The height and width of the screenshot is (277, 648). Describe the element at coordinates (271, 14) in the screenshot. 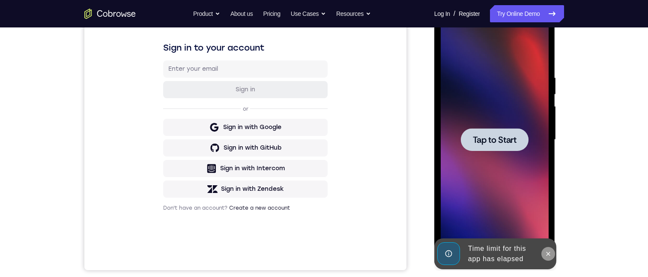

I see `a: Pricing` at that location.